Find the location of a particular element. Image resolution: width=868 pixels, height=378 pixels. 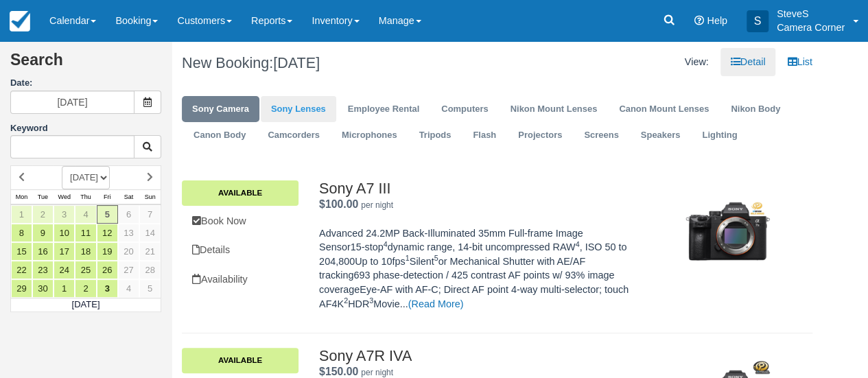

th: Wed is located at coordinates (64, 197).